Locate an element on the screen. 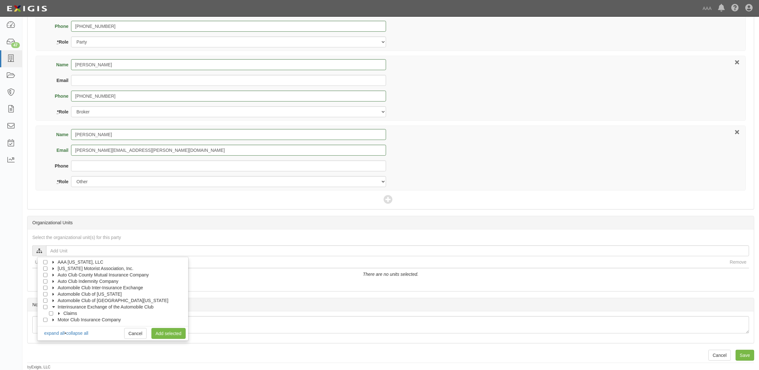 The image size is (759, 370). input: Save is located at coordinates (745, 355).